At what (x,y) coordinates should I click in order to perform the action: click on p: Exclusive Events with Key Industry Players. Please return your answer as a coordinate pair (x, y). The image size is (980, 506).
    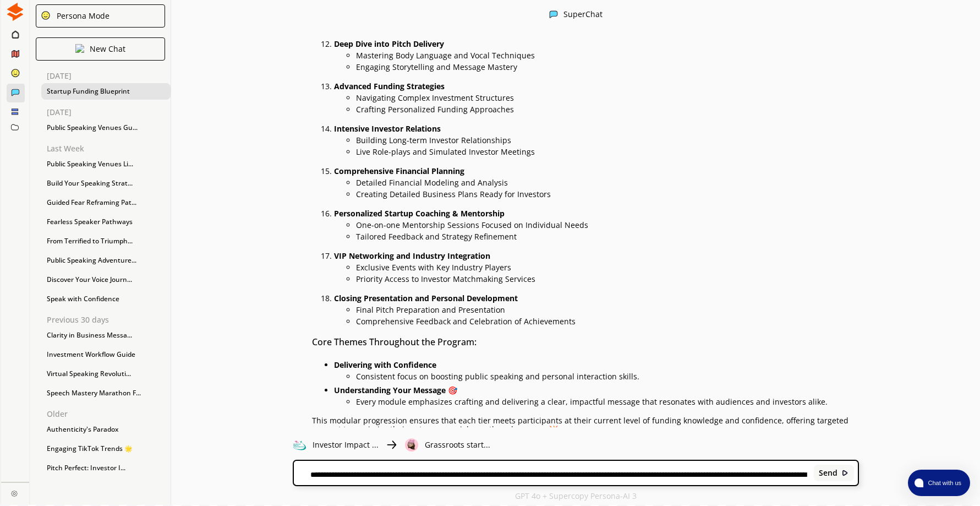
    Looking at the image, I should click on (607, 268).